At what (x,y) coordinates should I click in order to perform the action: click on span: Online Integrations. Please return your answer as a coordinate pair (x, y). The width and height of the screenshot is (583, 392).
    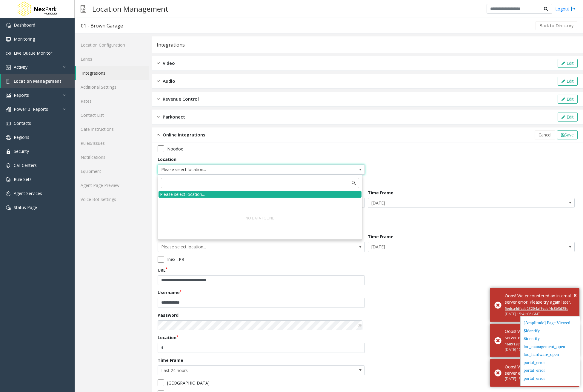
    Looking at the image, I should click on (184, 134).